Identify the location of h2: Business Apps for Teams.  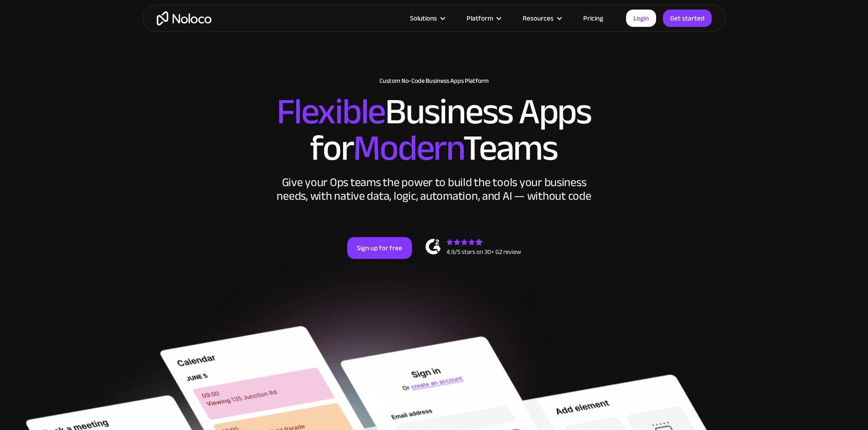
(434, 130).